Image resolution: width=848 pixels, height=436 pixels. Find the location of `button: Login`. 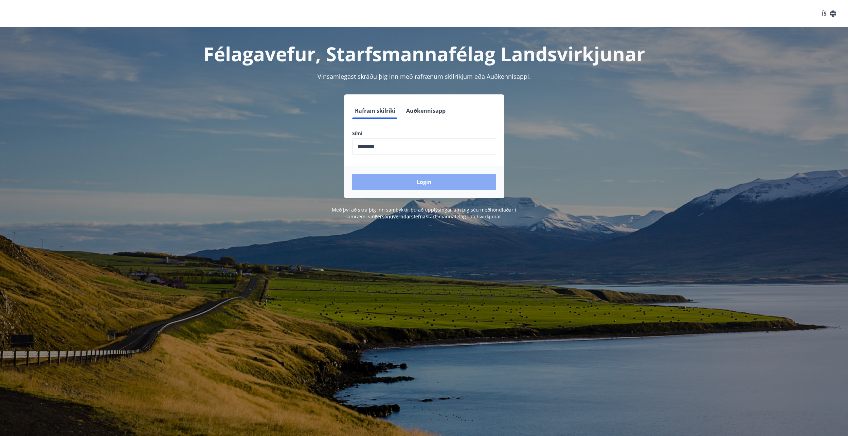

button: Login is located at coordinates (424, 182).